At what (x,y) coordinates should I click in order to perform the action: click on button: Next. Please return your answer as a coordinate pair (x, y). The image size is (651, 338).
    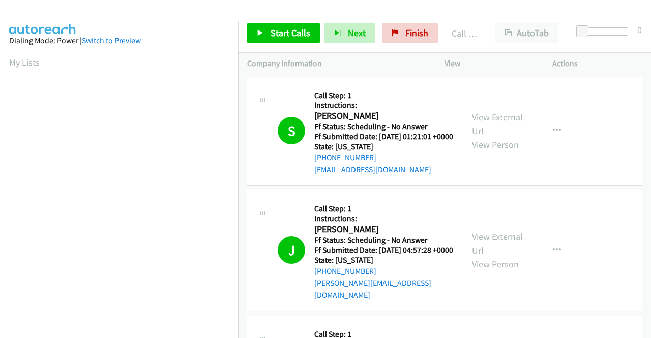
    Looking at the image, I should click on (350, 33).